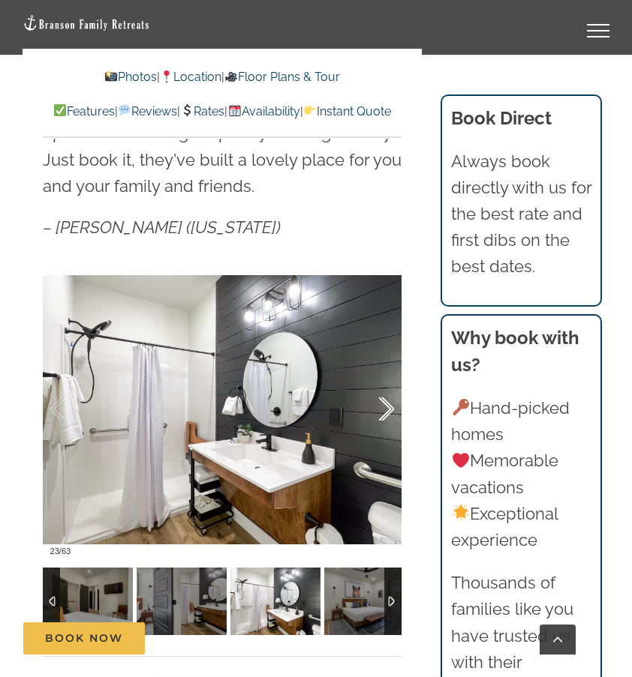 Image resolution: width=632 pixels, height=677 pixels. I want to click on span: Book Now, so click(84, 638).